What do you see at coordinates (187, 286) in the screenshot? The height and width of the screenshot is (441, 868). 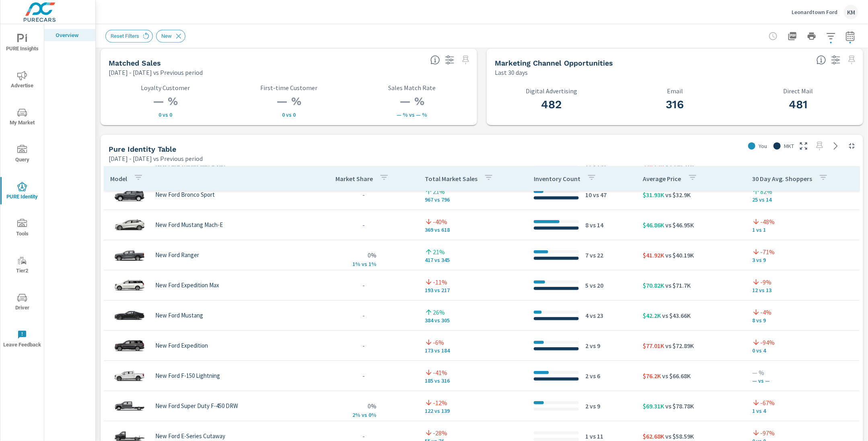 I see `p: New Ford Expedition Max` at bounding box center [187, 286].